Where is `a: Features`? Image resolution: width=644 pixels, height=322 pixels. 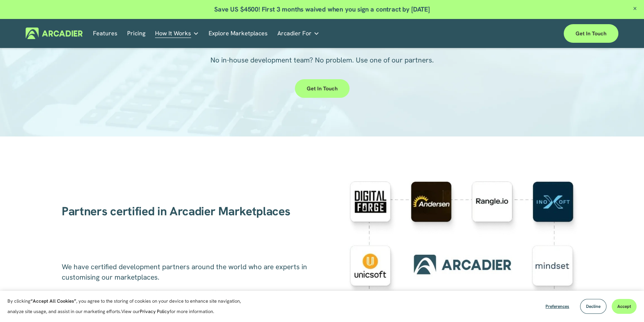 a: Features is located at coordinates (105, 33).